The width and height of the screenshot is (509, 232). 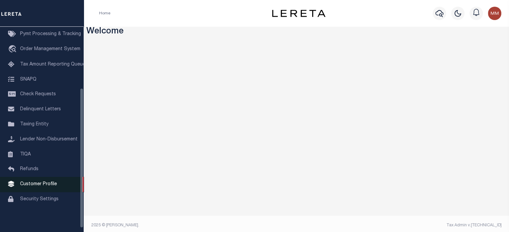 I want to click on span: Security Settings, so click(x=39, y=199).